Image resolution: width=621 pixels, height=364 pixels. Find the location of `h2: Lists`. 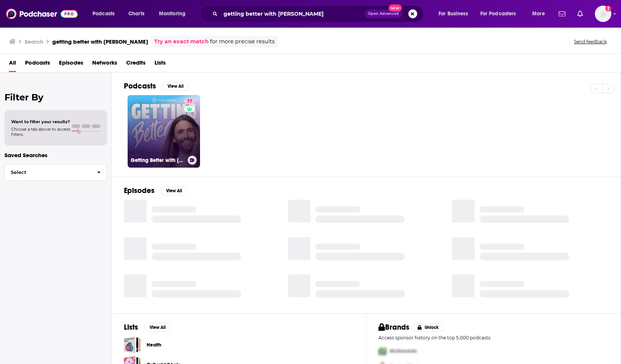

h2: Lists is located at coordinates (131, 327).